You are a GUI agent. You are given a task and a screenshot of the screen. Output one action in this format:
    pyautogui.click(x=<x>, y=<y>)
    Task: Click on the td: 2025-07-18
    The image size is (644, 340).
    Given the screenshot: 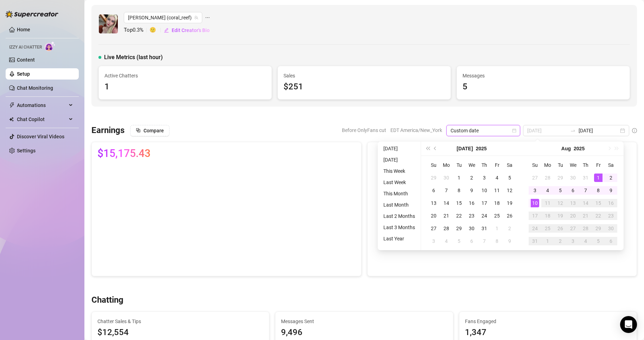 What is the action you would take?
    pyautogui.click(x=497, y=203)
    